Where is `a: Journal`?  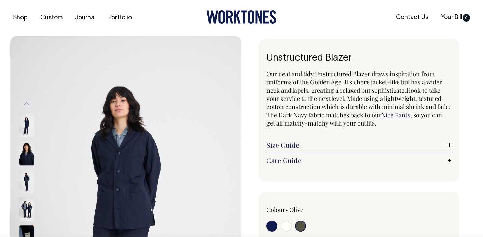 a: Journal is located at coordinates (85, 18).